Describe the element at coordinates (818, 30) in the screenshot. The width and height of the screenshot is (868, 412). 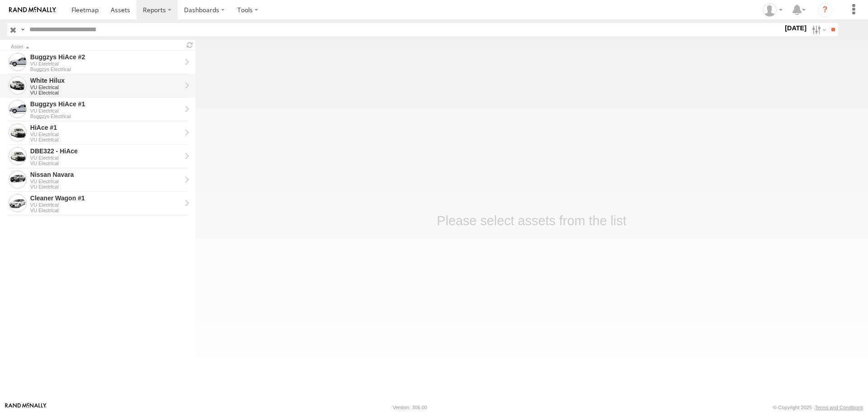
I see `label: Search Filter Options` at that location.